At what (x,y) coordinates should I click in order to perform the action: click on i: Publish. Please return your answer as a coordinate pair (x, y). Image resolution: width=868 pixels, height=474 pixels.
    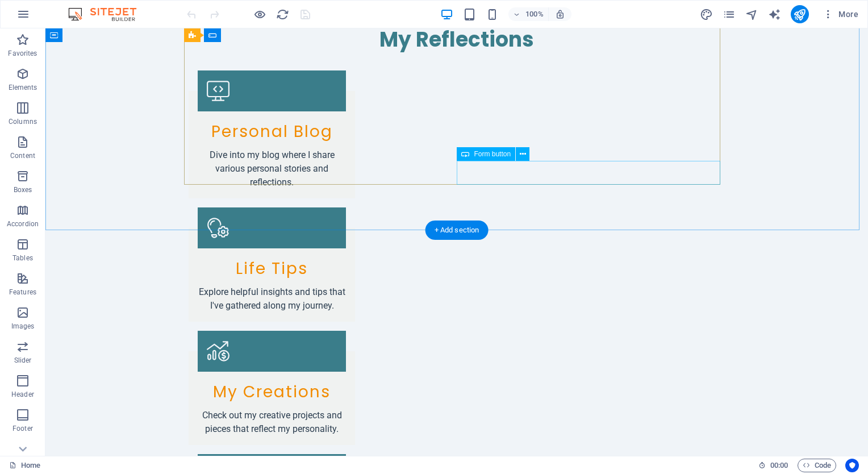
    Looking at the image, I should click on (800, 15).